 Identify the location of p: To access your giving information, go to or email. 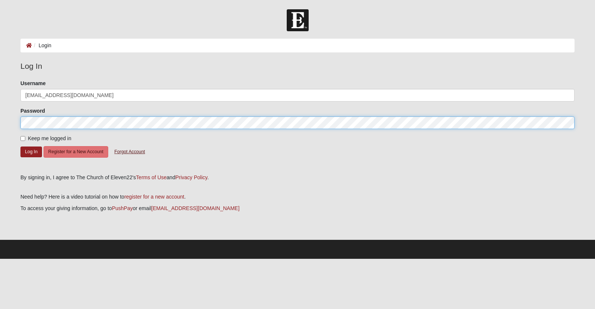
(297, 208).